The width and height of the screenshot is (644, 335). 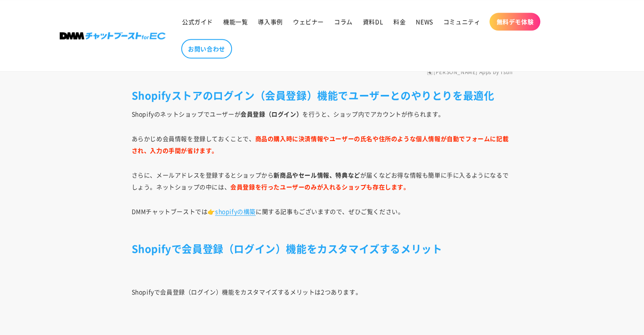 I want to click on h2: Shopifyストアのログイン（会員登録）機能でユーザーとのやりとりを最適化, so click(x=322, y=95).